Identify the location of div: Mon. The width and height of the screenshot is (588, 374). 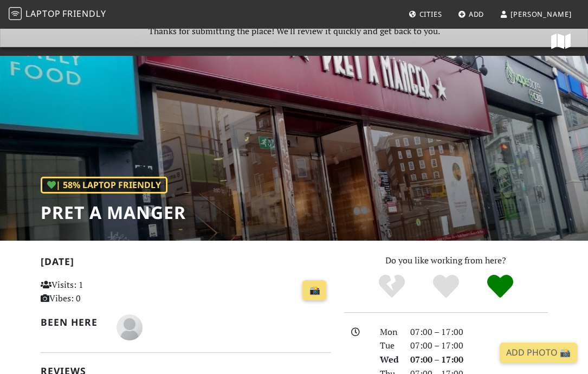
(389, 332).